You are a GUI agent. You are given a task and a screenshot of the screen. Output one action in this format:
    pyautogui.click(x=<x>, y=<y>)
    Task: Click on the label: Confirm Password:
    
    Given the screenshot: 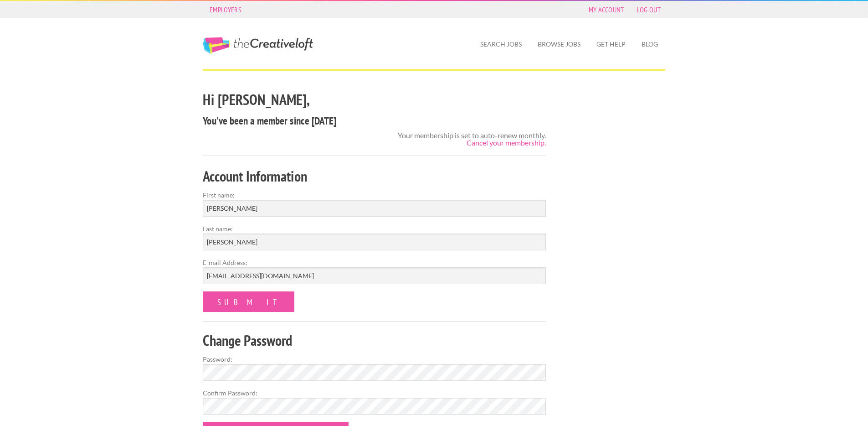 What is the action you would take?
    pyautogui.click(x=374, y=393)
    